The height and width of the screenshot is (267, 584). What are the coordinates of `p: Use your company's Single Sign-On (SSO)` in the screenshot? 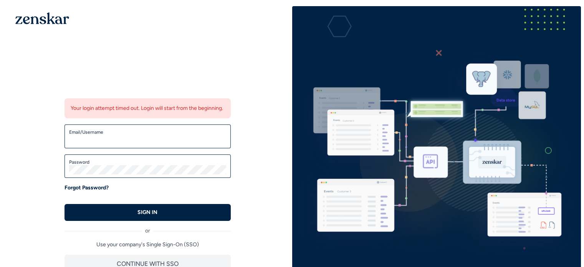 It's located at (147, 245).